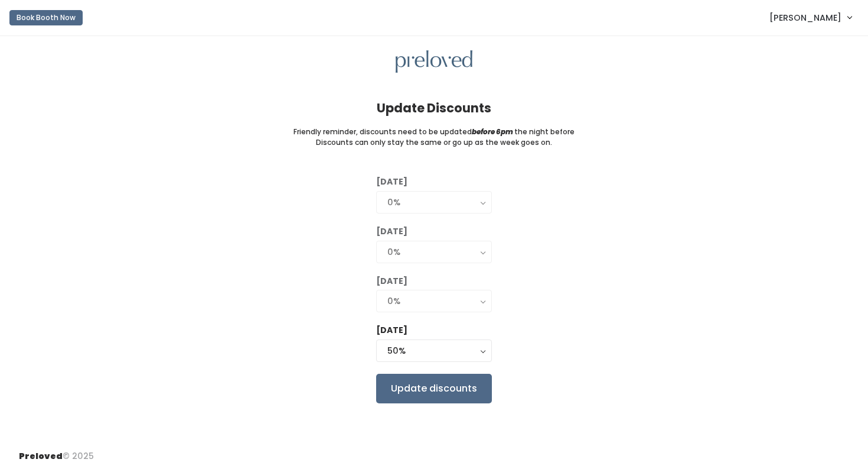 This screenshot has width=868, height=472. What do you see at coordinates (434, 351) in the screenshot?
I see `button: 50%` at bounding box center [434, 351].